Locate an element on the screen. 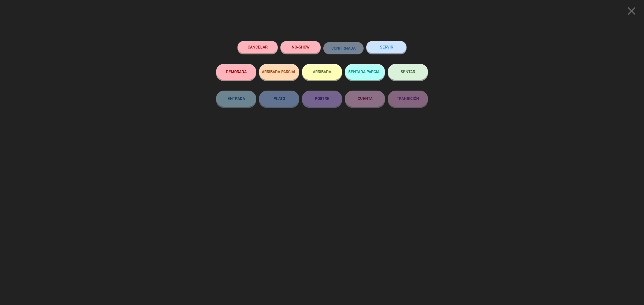  button: ARRIBADA is located at coordinates (322, 72).